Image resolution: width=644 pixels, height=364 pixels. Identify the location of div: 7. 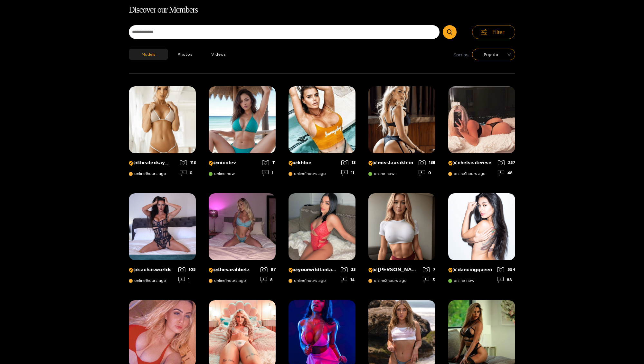
(429, 269).